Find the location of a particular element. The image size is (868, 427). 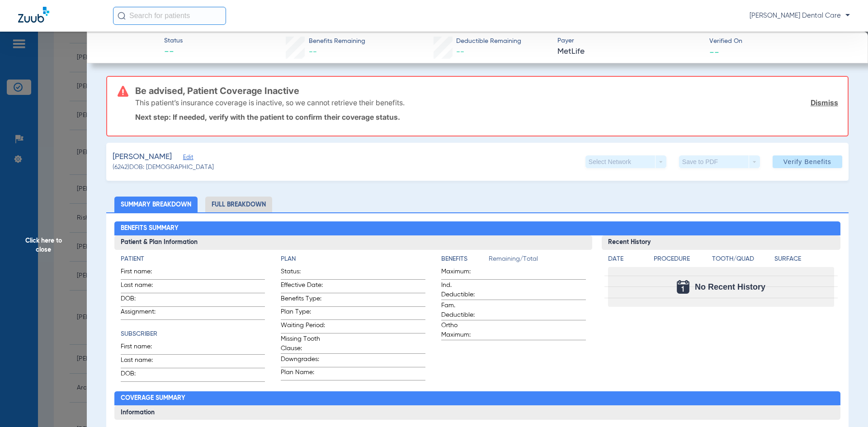

app-breakdown-title: Benefits is located at coordinates (465, 261).